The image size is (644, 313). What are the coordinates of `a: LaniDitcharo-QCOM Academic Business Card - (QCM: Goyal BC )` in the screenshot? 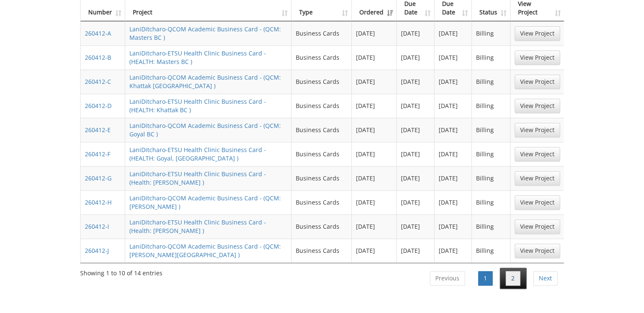 It's located at (205, 130).